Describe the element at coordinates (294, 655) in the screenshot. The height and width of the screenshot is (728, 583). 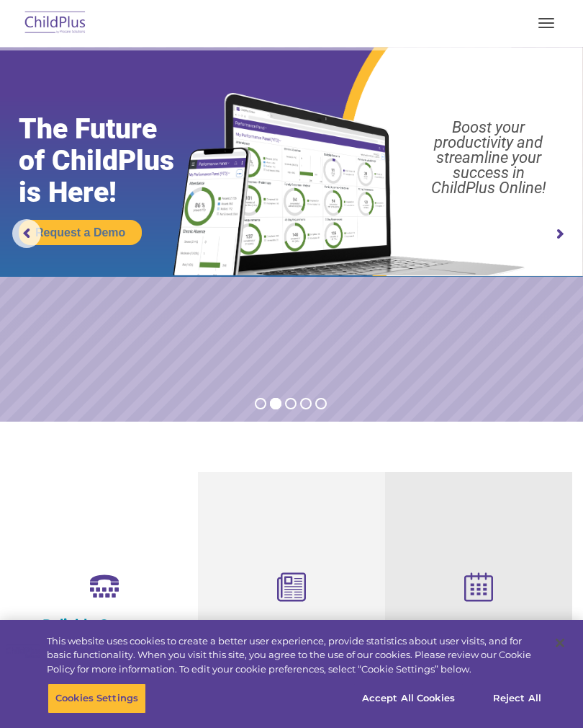
I see `div: This website uses cookies to create a better user experience, provide statistics about user visit...` at that location.